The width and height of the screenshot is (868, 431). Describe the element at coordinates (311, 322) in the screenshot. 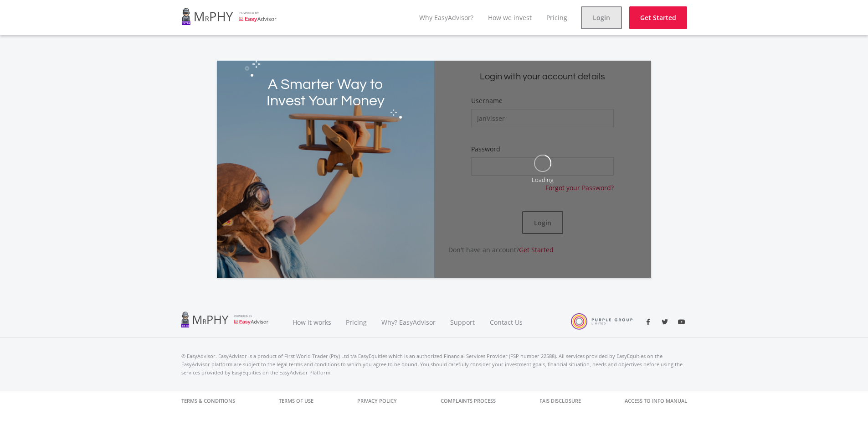

I see `a: How it works` at that location.